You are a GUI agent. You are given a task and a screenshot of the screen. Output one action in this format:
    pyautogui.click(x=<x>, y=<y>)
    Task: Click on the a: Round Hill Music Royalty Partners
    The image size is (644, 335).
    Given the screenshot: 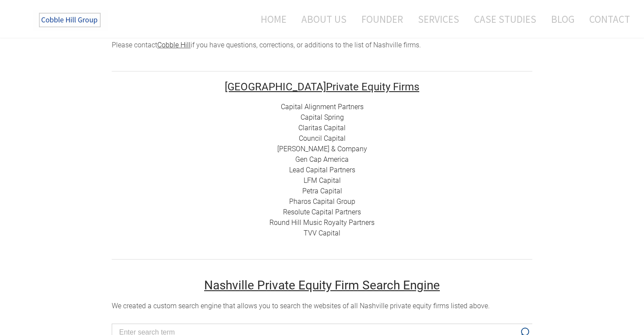 What is the action you would take?
    pyautogui.click(x=322, y=222)
    